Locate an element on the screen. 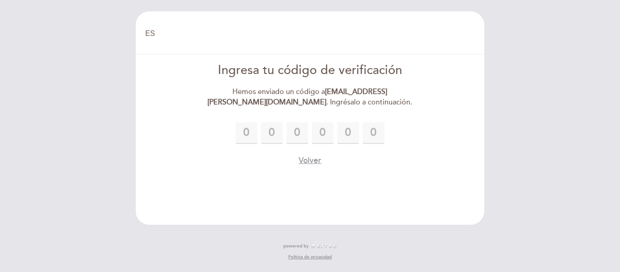 This screenshot has height=272, width=620. img: MEITRE is located at coordinates (324, 246).